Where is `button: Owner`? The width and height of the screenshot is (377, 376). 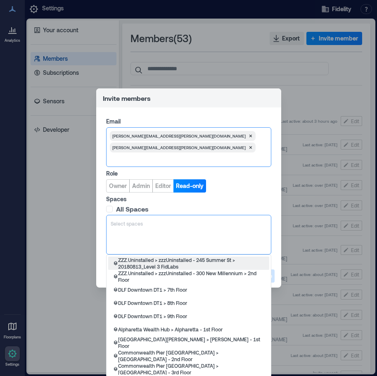
button: Owner is located at coordinates (118, 186).